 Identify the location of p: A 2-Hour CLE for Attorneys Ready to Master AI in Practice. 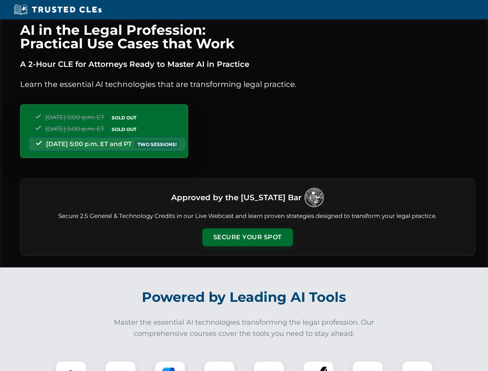
(248, 64).